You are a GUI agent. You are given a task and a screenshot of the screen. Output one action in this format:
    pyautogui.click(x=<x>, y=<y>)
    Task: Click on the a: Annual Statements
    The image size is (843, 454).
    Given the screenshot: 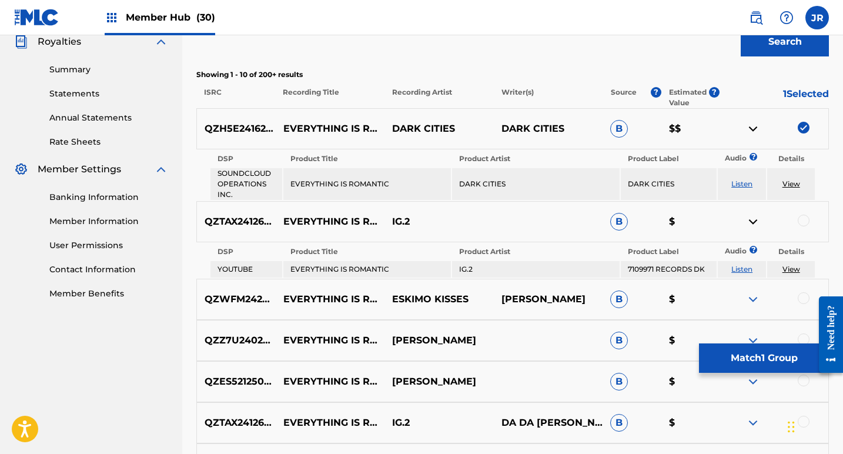 What is the action you would take?
    pyautogui.click(x=109, y=118)
    